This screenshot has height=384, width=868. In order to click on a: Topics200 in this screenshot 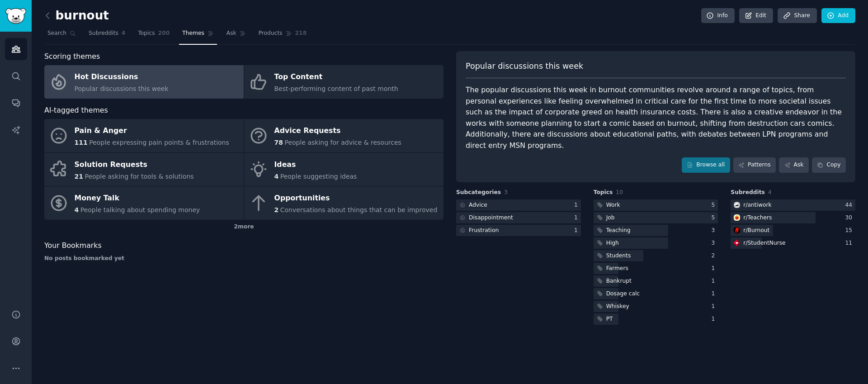, I will do `click(154, 35)`.